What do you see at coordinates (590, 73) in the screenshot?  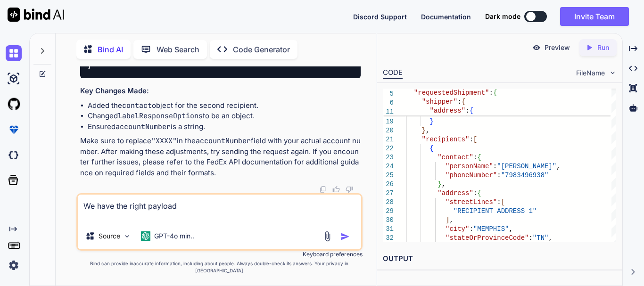 I see `span: FileName` at bounding box center [590, 73].